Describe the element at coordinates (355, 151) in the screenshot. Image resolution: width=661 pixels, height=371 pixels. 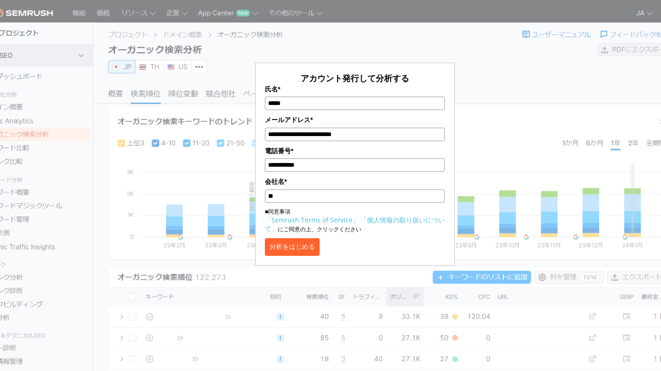
I see `label: 電話番号*` at that location.